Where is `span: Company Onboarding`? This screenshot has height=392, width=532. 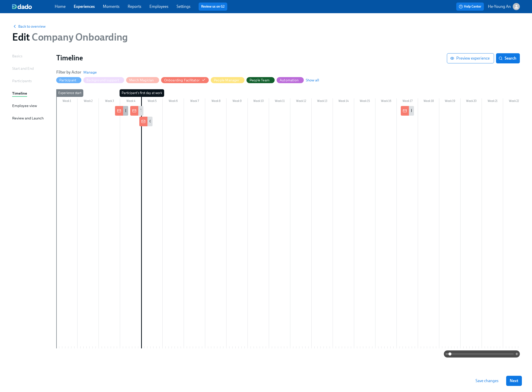 span: Company Onboarding is located at coordinates (79, 37).